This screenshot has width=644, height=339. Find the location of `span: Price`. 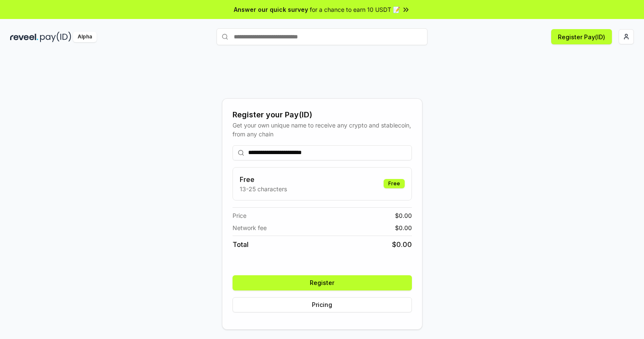

span: Price is located at coordinates (239, 215).